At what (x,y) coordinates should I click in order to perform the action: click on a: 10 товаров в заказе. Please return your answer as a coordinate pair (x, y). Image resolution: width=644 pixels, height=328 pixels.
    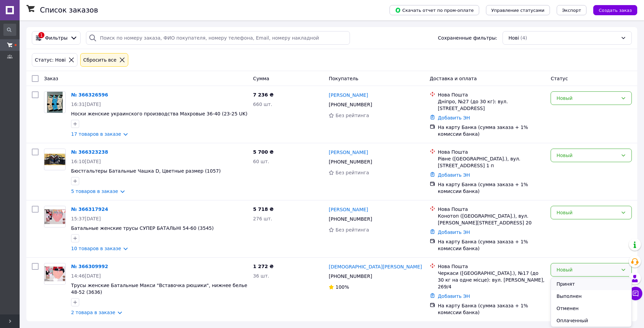
    Looking at the image, I should click on (96, 249).